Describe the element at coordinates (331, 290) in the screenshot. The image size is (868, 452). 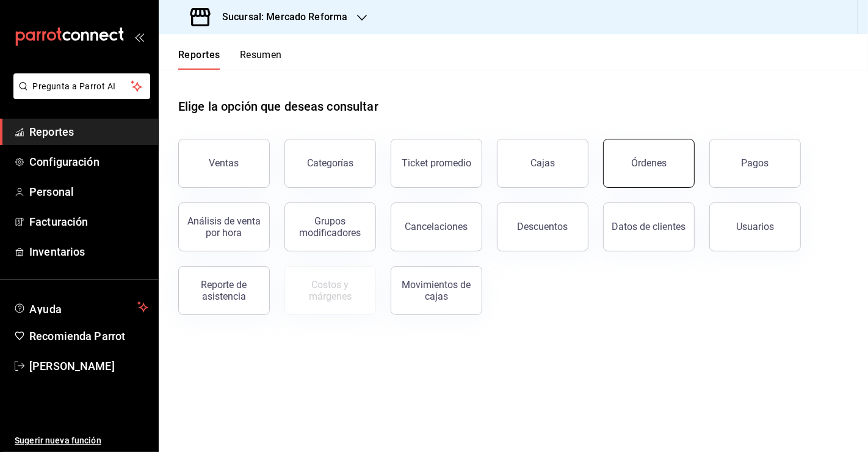
I see `div: Costos y márgenes` at that location.